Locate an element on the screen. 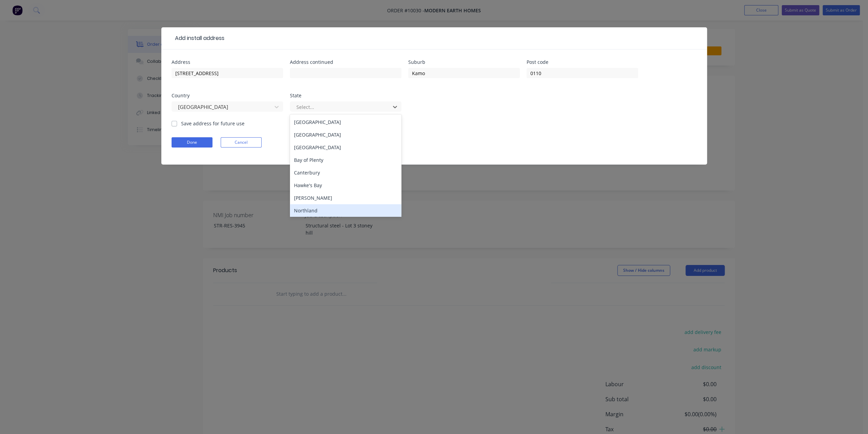 The image size is (868, 434). button: Done is located at coordinates (192, 143).